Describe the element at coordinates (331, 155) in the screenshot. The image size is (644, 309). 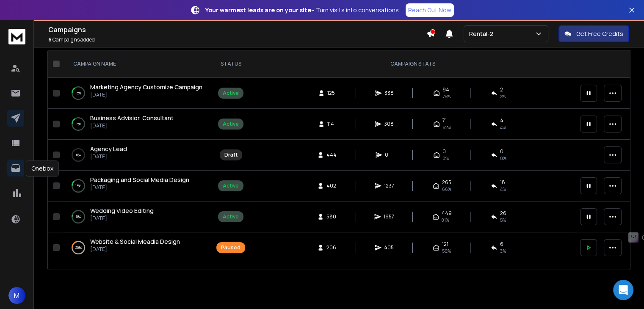
I see `span: 444` at that location.